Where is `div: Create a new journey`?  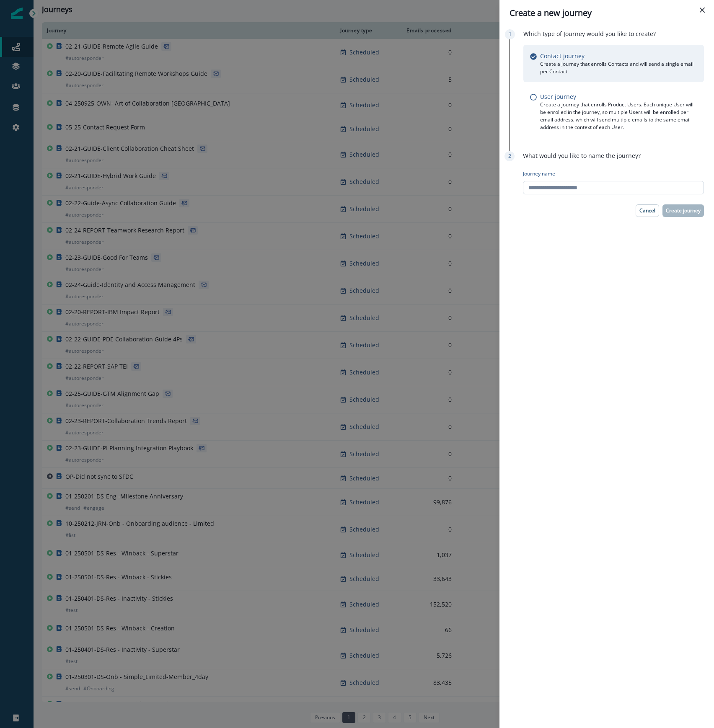
div: Create a new journey is located at coordinates (606, 13).